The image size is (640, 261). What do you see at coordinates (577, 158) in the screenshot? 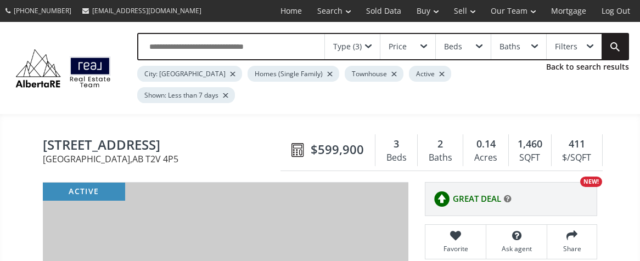
I see `div: $/SQFT` at bounding box center [577, 158].